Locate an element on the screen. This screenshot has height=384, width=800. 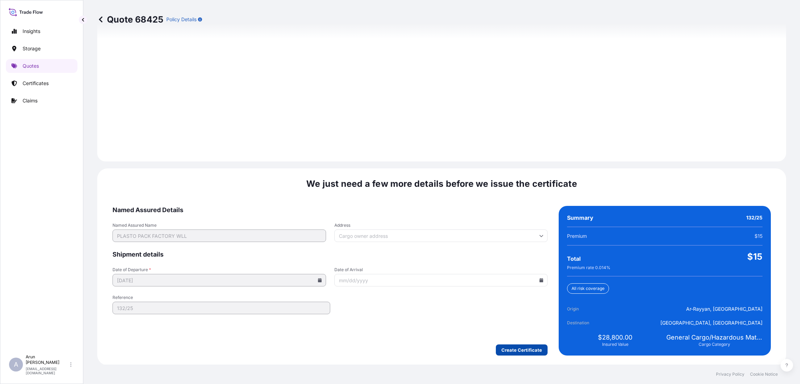
p: Privacy Policy is located at coordinates (731, 375).